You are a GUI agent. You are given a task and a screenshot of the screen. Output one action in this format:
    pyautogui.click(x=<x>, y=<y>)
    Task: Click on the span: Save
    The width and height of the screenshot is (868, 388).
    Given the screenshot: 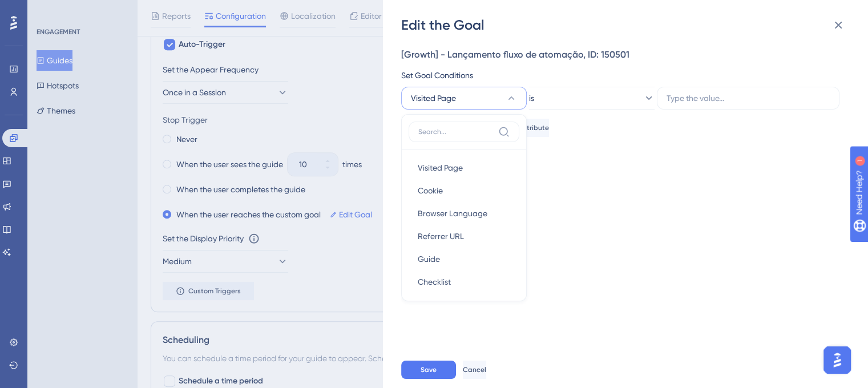 What is the action you would take?
    pyautogui.click(x=429, y=370)
    